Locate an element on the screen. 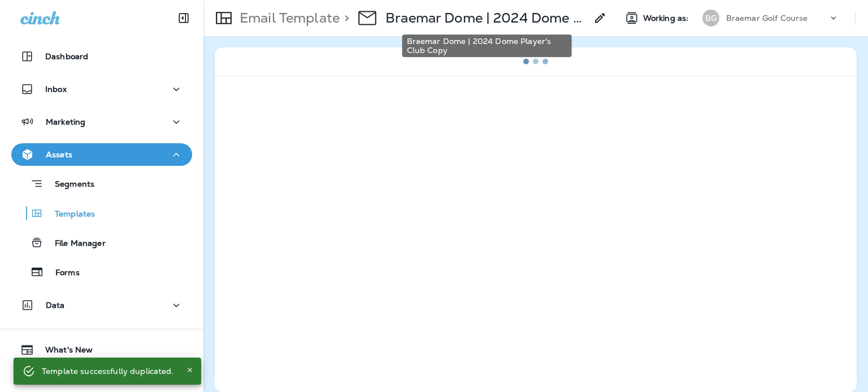  p: Email Template is located at coordinates (287, 18).